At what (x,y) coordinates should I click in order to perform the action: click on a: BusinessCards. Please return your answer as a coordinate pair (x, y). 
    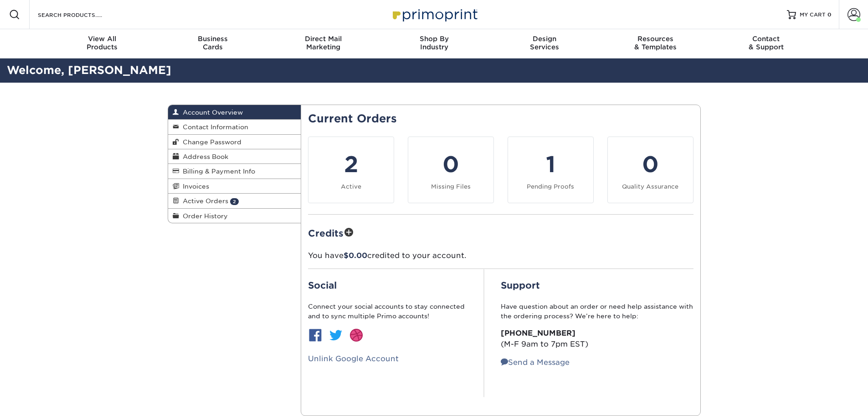
    Looking at the image, I should click on (213, 44).